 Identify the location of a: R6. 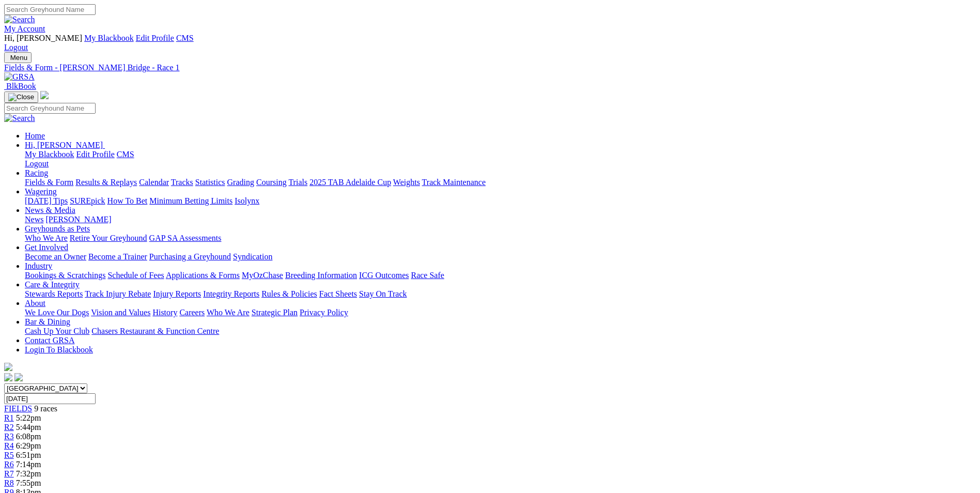
(9, 464).